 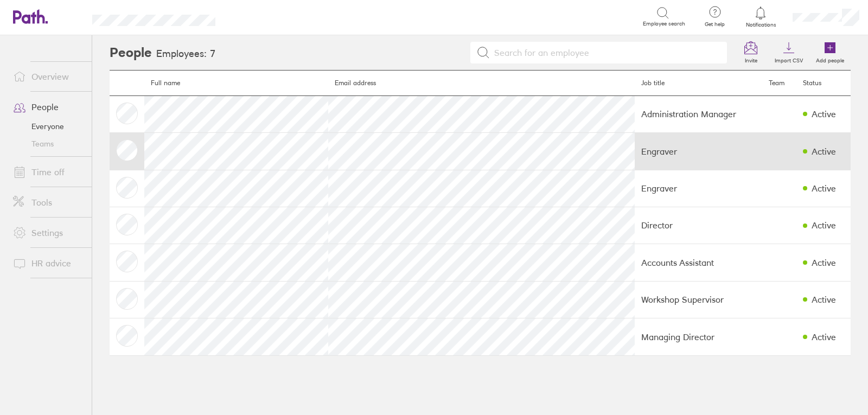 What do you see at coordinates (131, 52) in the screenshot?
I see `h2: People` at bounding box center [131, 52].